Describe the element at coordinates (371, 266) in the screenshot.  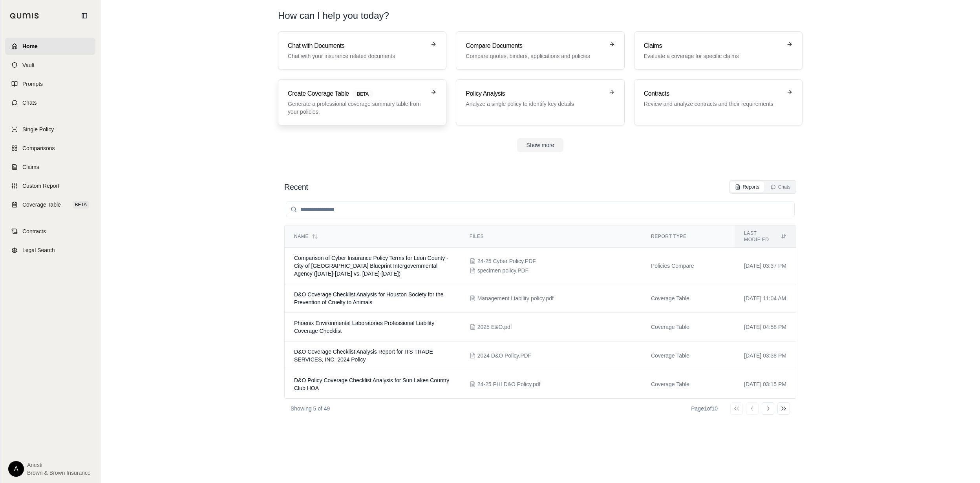
I see `span: Comparison of Cyber Insurance Policy Terms for Leon County - City of Tallahassee Blueprint Interg...` at that location.